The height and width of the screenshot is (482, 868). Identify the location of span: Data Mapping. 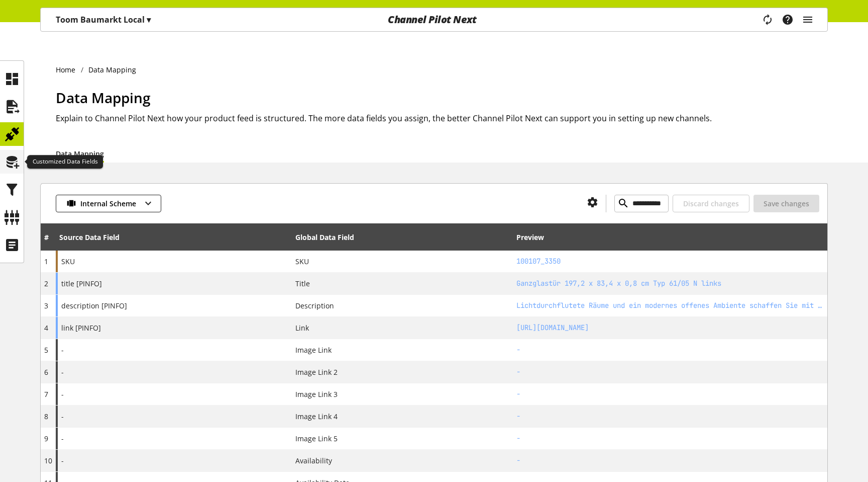
(103, 97).